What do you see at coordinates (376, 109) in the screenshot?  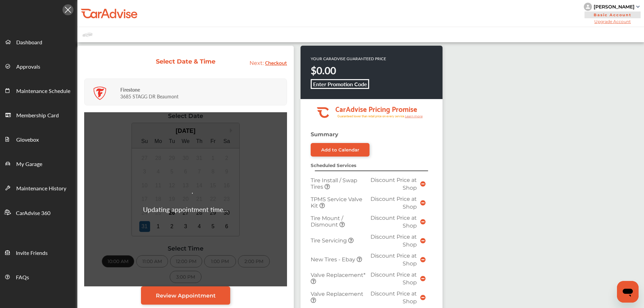 I see `tspan: CarAdvise Pricing Promise` at bounding box center [376, 109].